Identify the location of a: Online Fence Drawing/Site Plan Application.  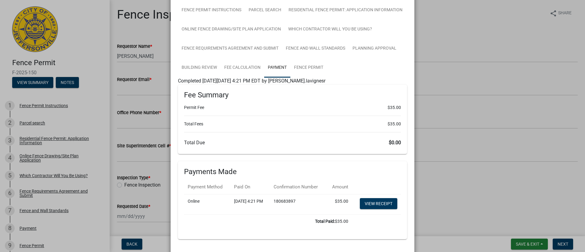
(231, 30).